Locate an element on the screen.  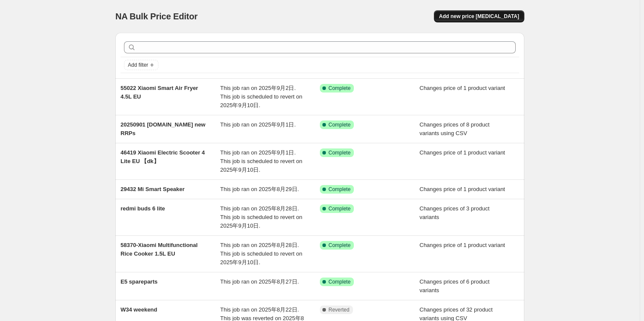
span: This job ran on 2025年9月1日. is located at coordinates (258, 124).